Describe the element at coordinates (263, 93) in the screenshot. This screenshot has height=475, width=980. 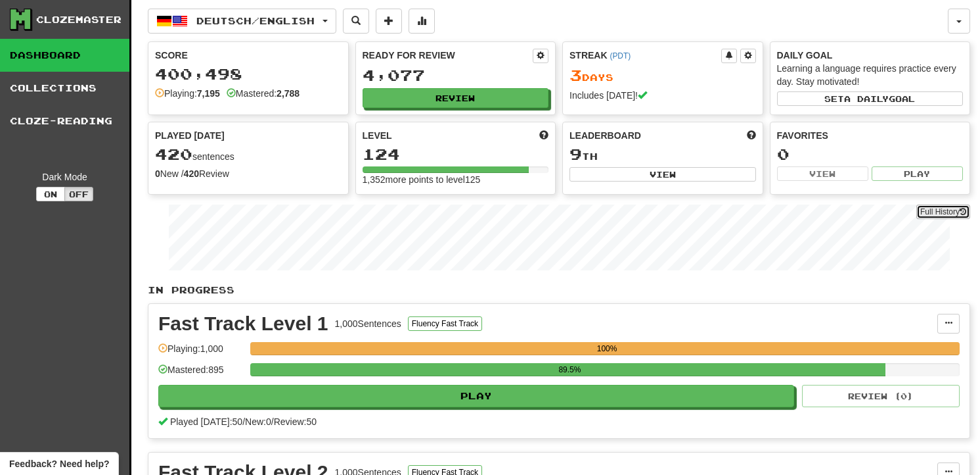
I see `div: Mastered:` at that location.